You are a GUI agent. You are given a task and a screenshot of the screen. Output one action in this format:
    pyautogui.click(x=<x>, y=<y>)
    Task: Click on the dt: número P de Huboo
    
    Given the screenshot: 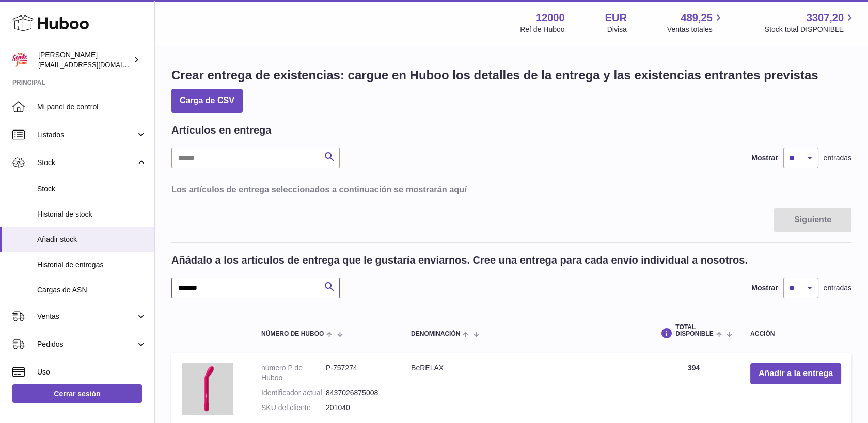 What is the action you would take?
    pyautogui.click(x=293, y=373)
    